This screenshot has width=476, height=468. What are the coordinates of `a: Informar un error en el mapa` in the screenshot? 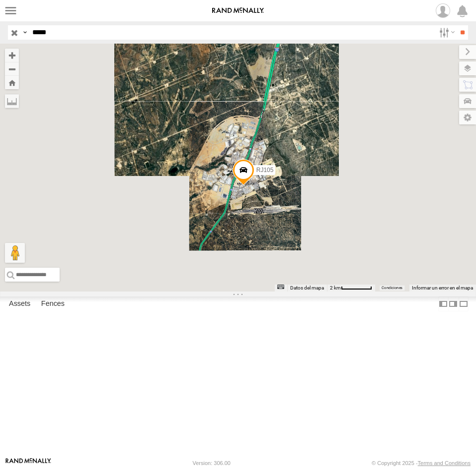 It's located at (442, 288).